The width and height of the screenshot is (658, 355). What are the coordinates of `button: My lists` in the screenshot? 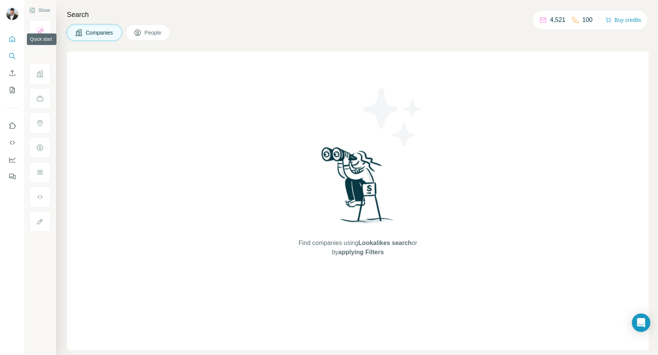 It's located at (12, 90).